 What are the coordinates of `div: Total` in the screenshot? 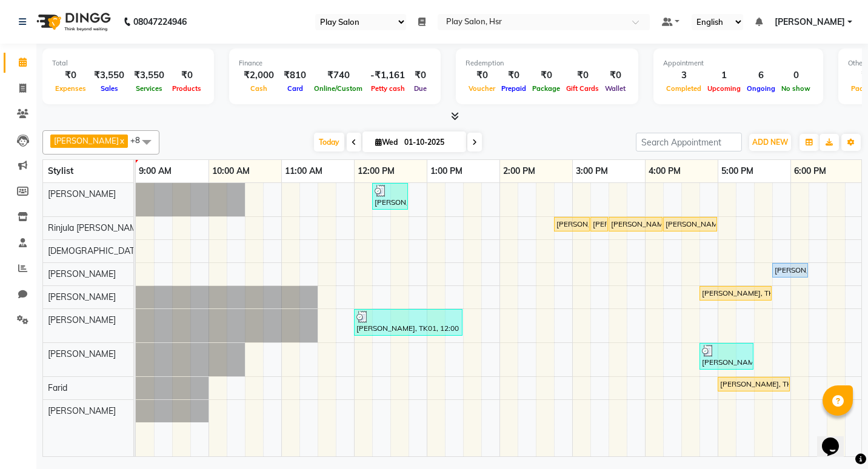 It's located at (128, 63).